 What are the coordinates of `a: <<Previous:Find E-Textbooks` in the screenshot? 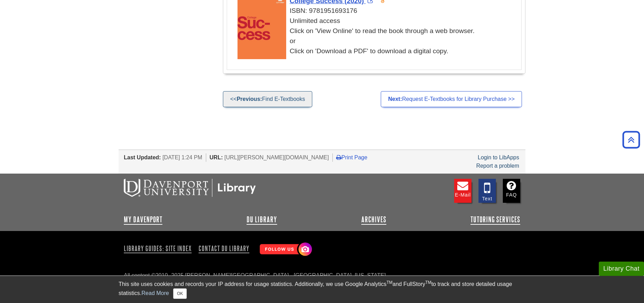 It's located at (267, 99).